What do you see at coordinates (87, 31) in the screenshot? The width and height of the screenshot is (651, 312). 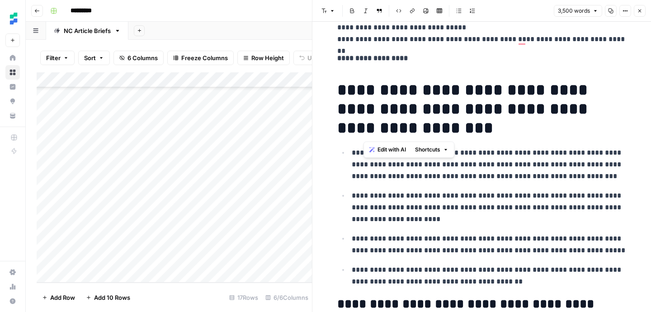 I see `div: NC Article Briefs` at bounding box center [87, 31].